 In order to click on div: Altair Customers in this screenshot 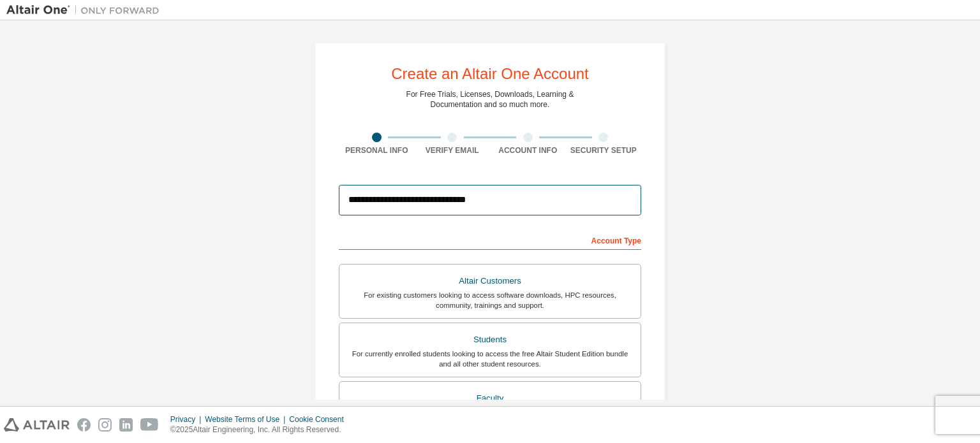, I will do `click(490, 281)`.